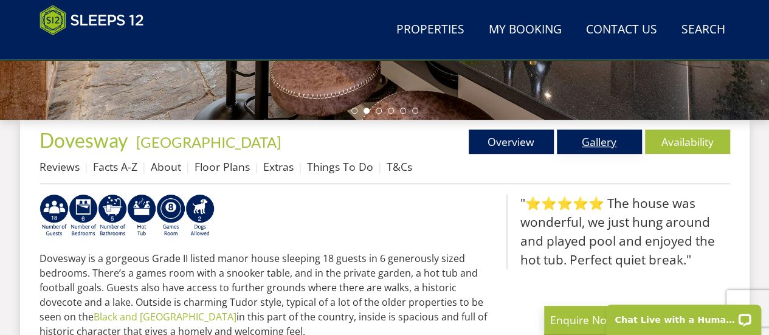 Image resolution: width=769 pixels, height=335 pixels. Describe the element at coordinates (54, 216) in the screenshot. I see `img: AD_4nXf-8oxCLiO1v-Tx8_Zqu38Rt-EzaILLjxB59jX5GOj3IkRX8Ys0koo7r9yizahOh2Z6poEkKUxS9Hr5pvbrFaqaIpgW6...` at that location.